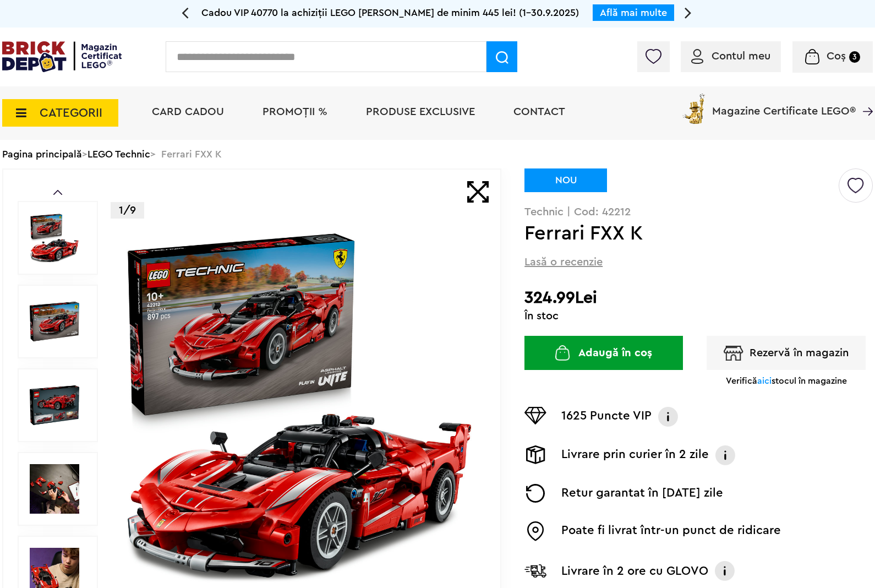 The width and height of the screenshot is (875, 588). I want to click on span: Contul meu, so click(741, 56).